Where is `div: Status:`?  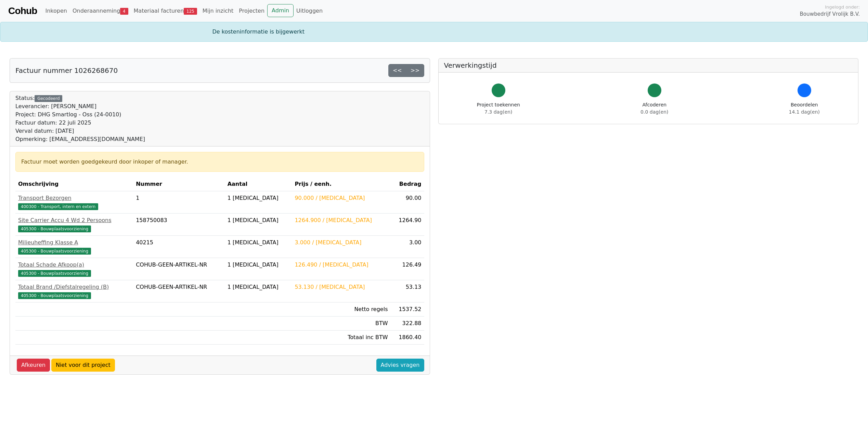
div: Status: is located at coordinates (80, 118).